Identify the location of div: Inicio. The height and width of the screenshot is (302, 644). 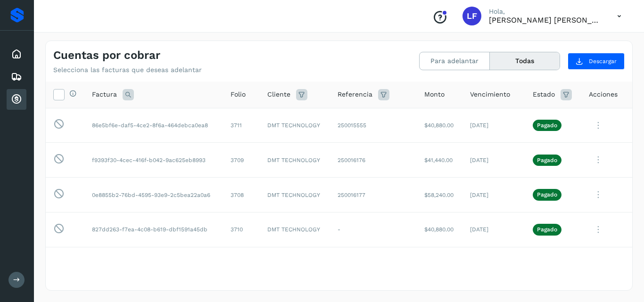
(16, 54).